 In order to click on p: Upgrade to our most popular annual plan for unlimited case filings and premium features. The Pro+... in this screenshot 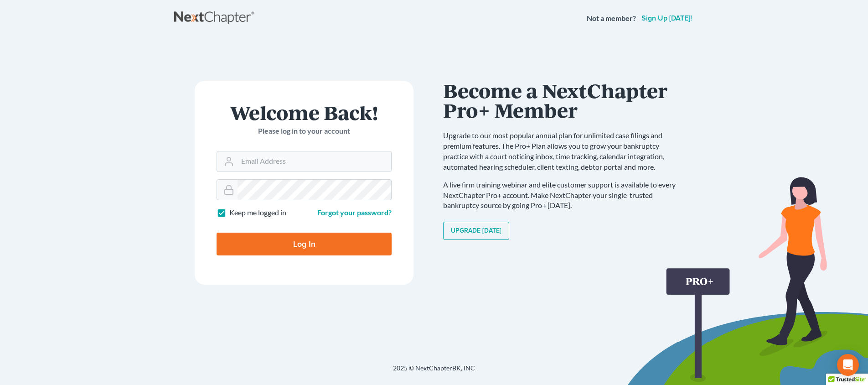, I will do `click(564, 151)`.